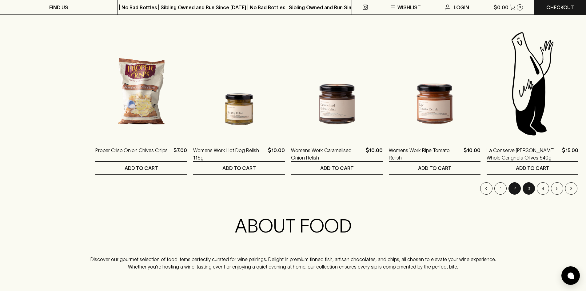 The image size is (586, 291). Describe the element at coordinates (229, 154) in the screenshot. I see `a: Womens Work Hot Dog Relish 115g` at that location.